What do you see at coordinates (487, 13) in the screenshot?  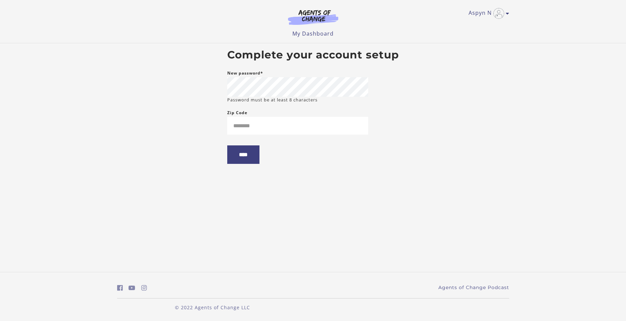 I see `a: Toggle menu` at bounding box center [487, 13].